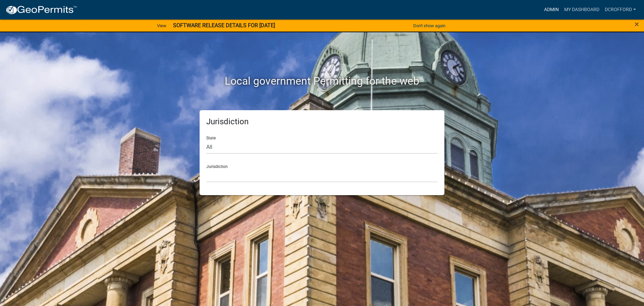 The image size is (644, 306). What do you see at coordinates (621, 10) in the screenshot?
I see `a: dcrofford` at bounding box center [621, 10].